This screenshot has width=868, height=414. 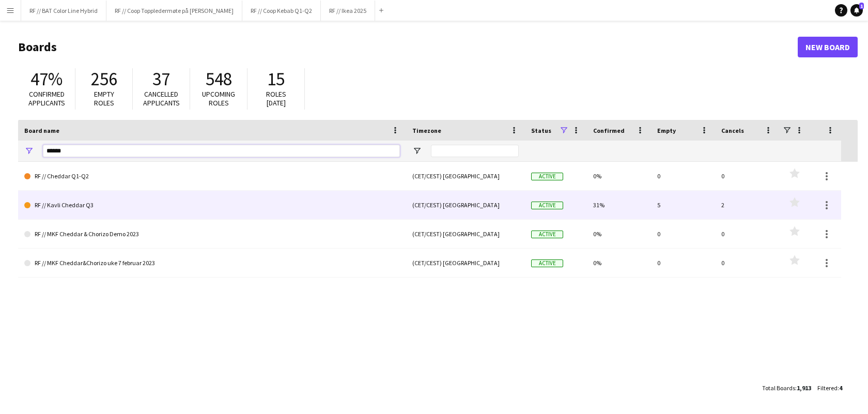 What do you see at coordinates (347, 10) in the screenshot?
I see `button: RF // Ikea 2025` at bounding box center [347, 10].